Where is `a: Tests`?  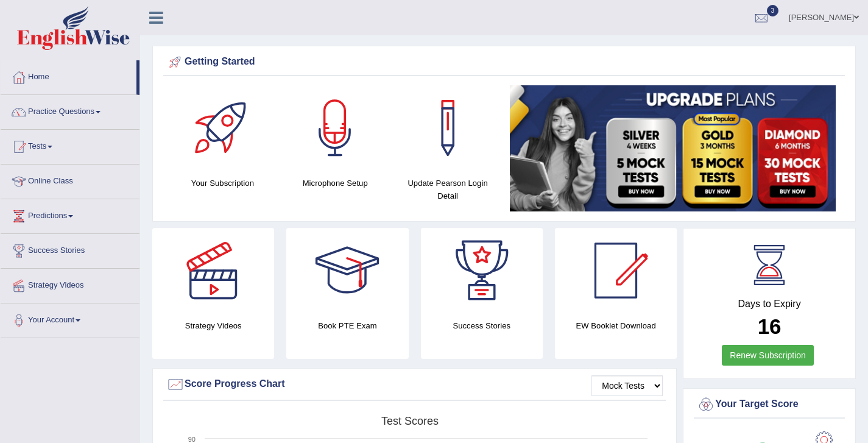 a: Tests is located at coordinates (70, 145).